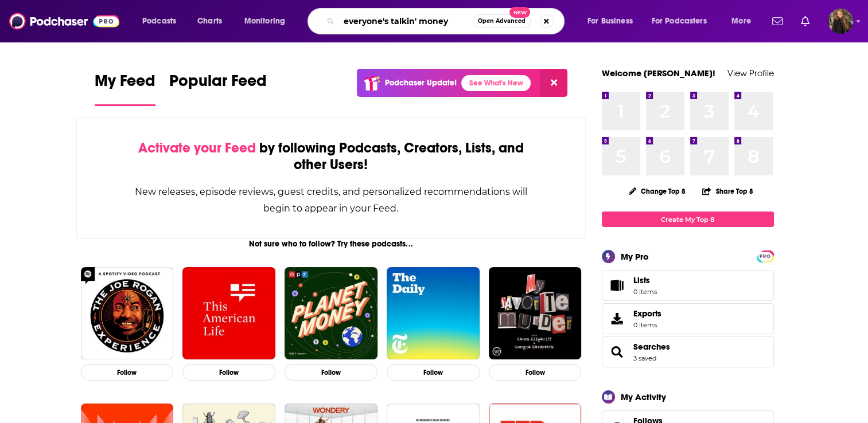 The width and height of the screenshot is (868, 423). Describe the element at coordinates (679, 21) in the screenshot. I see `span: For Podcasters` at that location.